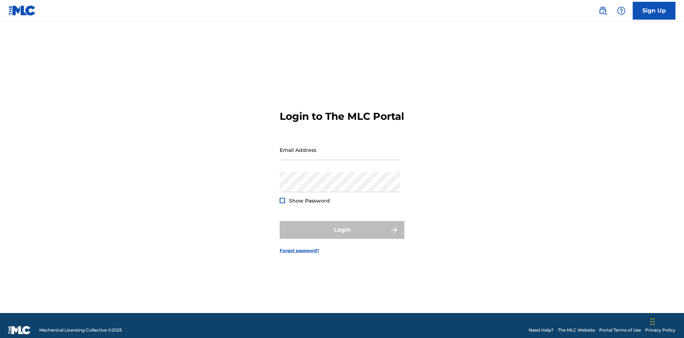 Image resolution: width=684 pixels, height=338 pixels. I want to click on span: Show Password, so click(309, 200).